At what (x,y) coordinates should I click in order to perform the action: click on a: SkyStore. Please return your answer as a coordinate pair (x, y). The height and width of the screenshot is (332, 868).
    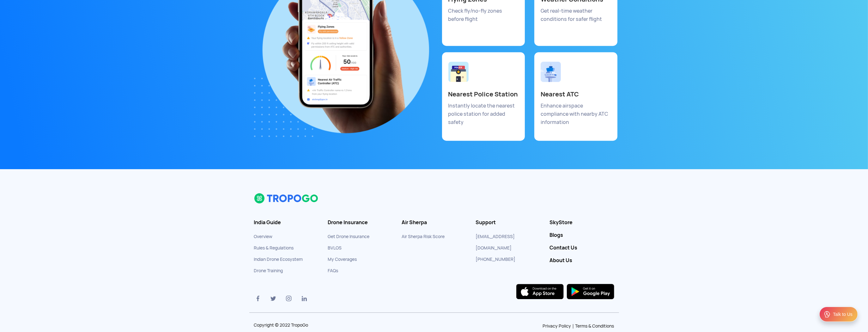
    Looking at the image, I should click on (582, 222).